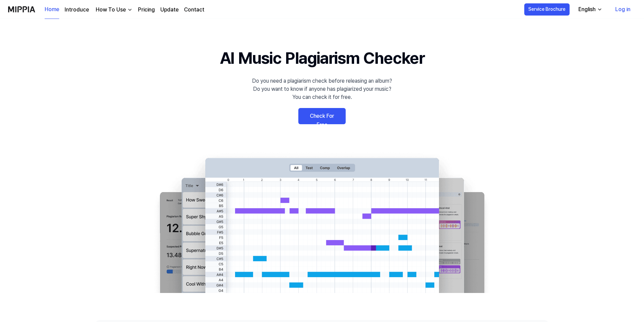 This screenshot has height=322, width=644. What do you see at coordinates (590, 10) in the screenshot?
I see `button: English` at bounding box center [590, 10].